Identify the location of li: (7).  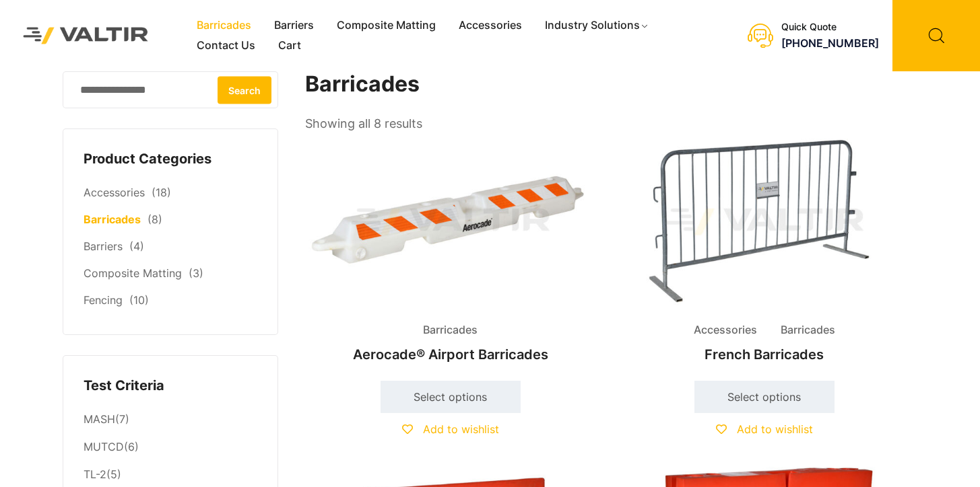
(170, 419).